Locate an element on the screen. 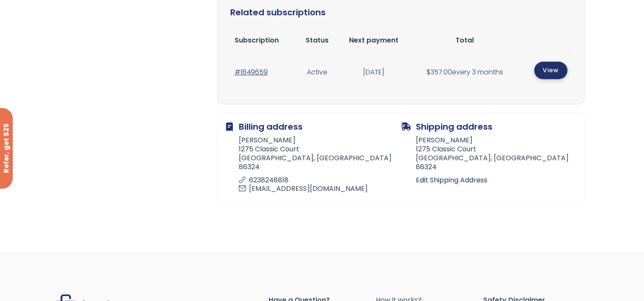 The image size is (644, 301). a: #1849659 is located at coordinates (251, 72).